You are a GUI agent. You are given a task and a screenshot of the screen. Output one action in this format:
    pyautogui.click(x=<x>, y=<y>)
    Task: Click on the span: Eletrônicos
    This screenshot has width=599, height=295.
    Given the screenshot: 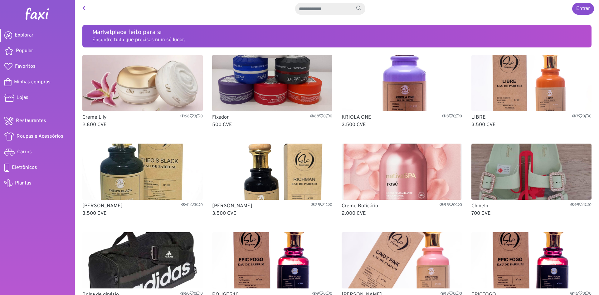 What is the action you would take?
    pyautogui.click(x=24, y=168)
    